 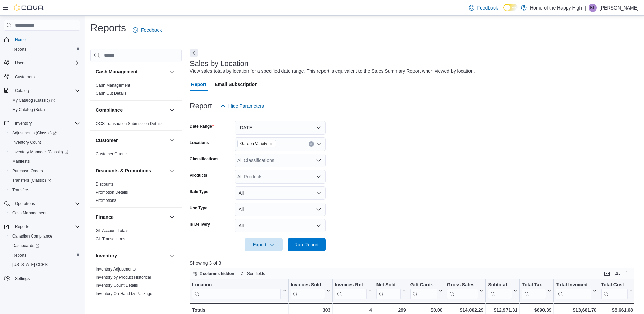 I want to click on div: Totals, so click(x=239, y=310).